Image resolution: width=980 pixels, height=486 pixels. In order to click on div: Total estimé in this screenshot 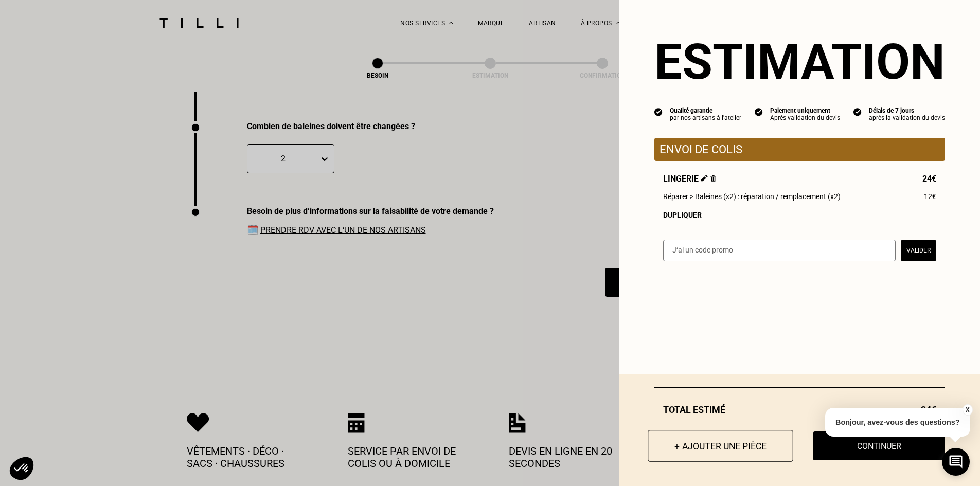, I will do `click(800, 410)`.